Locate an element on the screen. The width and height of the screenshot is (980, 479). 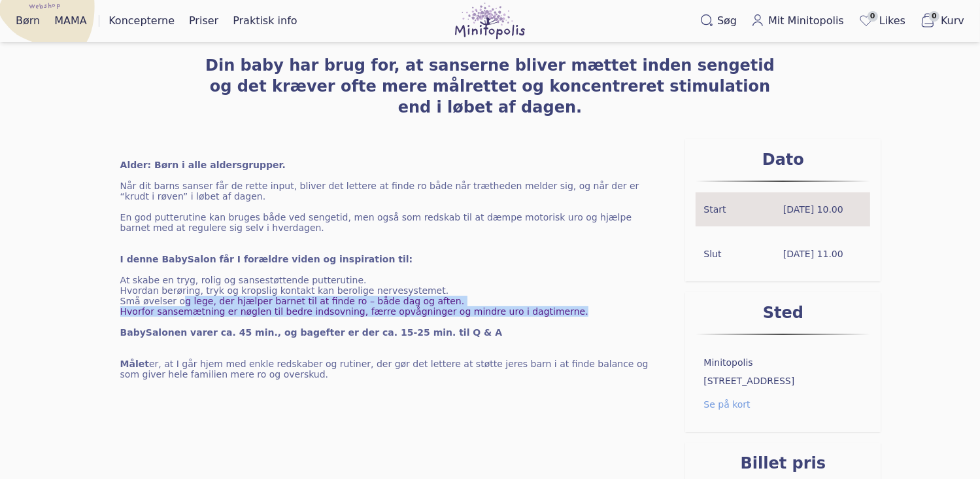
p: Hvorfor sansemætning er nøglen til bedre indsovning, færre opvågninger og mindre uro i dagtimerne. is located at coordinates (392, 311).